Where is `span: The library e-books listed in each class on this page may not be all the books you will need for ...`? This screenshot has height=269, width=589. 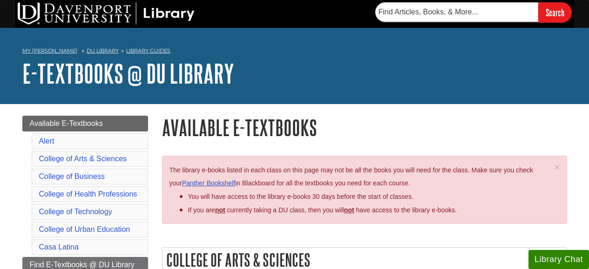
span: The library e-books listed in each class on this page may not be all the books you will need for ... is located at coordinates (351, 177).